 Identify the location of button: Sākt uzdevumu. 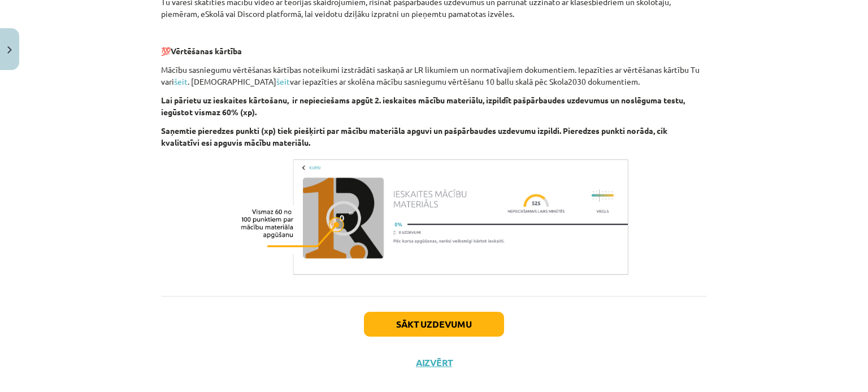
(434, 324).